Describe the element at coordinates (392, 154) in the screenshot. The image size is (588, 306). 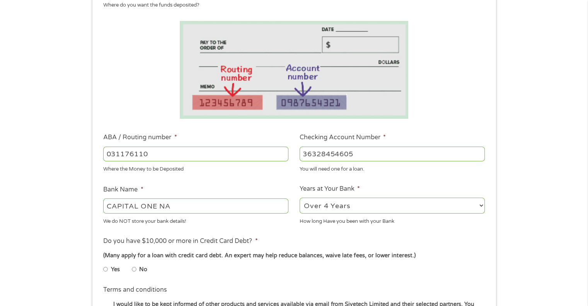
I see `input: 345634636` at that location.